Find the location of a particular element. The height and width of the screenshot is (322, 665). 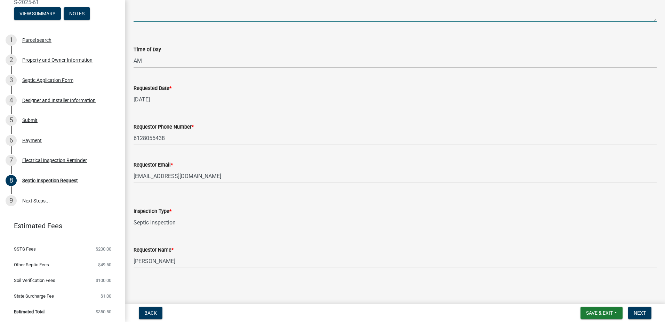

label: Requested Date is located at coordinates (152, 88).